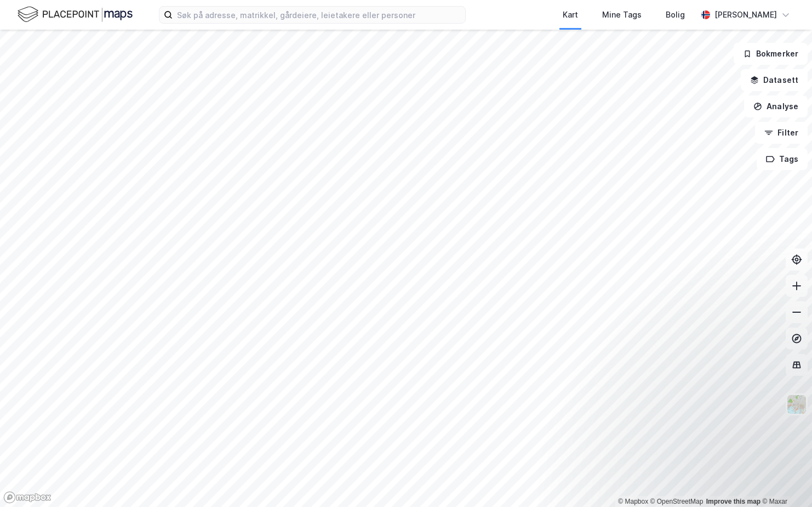 The height and width of the screenshot is (507, 812). What do you see at coordinates (782, 159) in the screenshot?
I see `button: Tags` at bounding box center [782, 159].